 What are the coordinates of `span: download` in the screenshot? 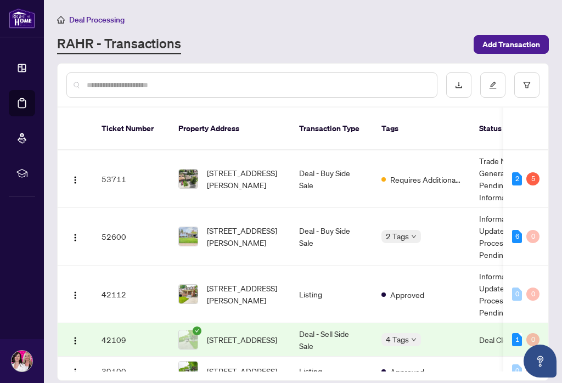 It's located at (459, 85).